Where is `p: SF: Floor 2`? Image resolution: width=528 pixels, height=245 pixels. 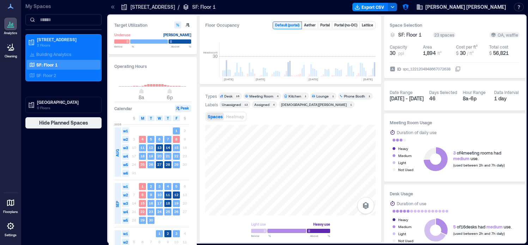
p: SF: Floor 2 is located at coordinates (46, 75).